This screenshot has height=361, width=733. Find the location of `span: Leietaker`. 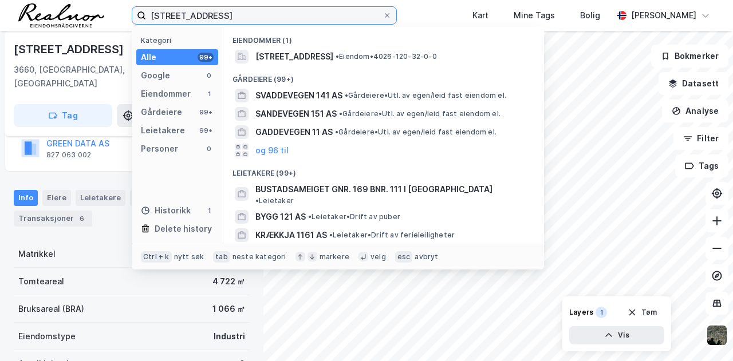

span: Leietaker is located at coordinates (274, 201).